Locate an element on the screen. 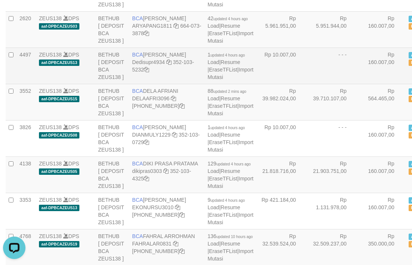  a: Copy DIANMULY1229 to clipboard is located at coordinates (175, 135).